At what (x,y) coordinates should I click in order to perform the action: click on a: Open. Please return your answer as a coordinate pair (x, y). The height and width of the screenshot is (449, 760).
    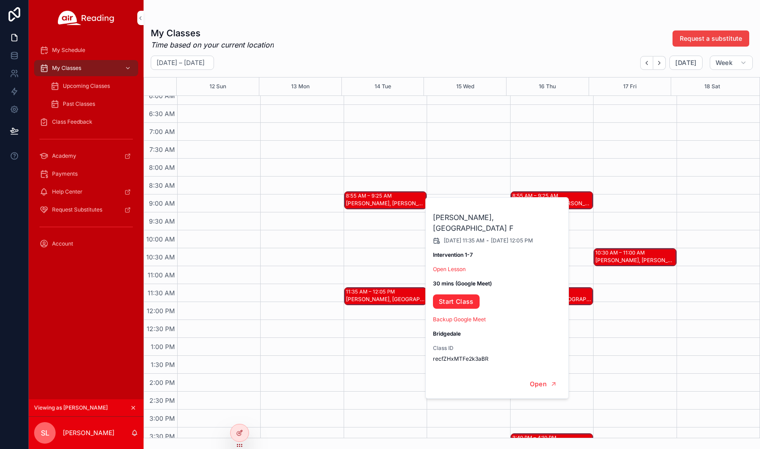
    Looking at the image, I should click on (543, 384).